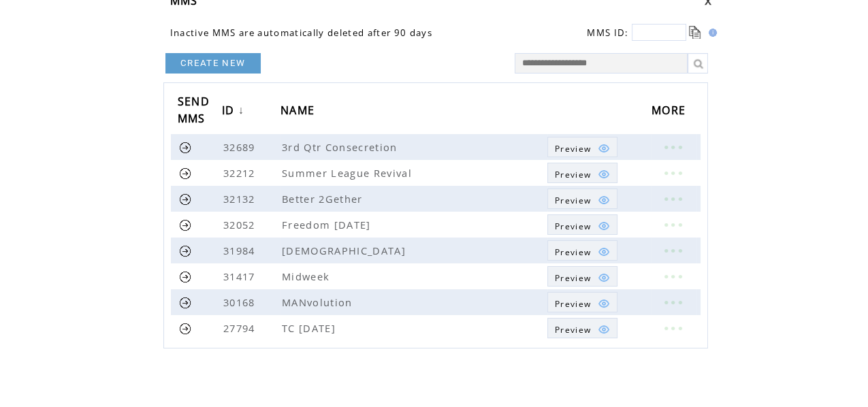 The width and height of the screenshot is (868, 407). I want to click on a: NAME, so click(301, 111).